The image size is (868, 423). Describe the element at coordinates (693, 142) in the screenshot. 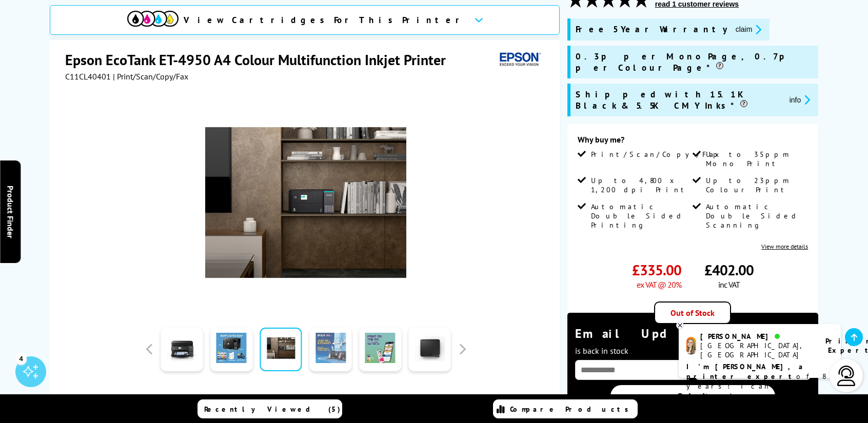

I see `div: Why buy me?` at that location.